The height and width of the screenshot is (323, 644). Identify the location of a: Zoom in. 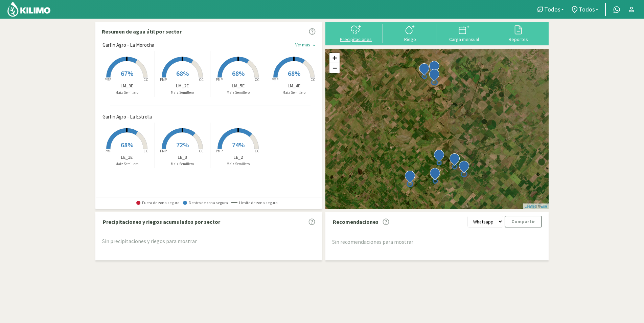
(335, 58).